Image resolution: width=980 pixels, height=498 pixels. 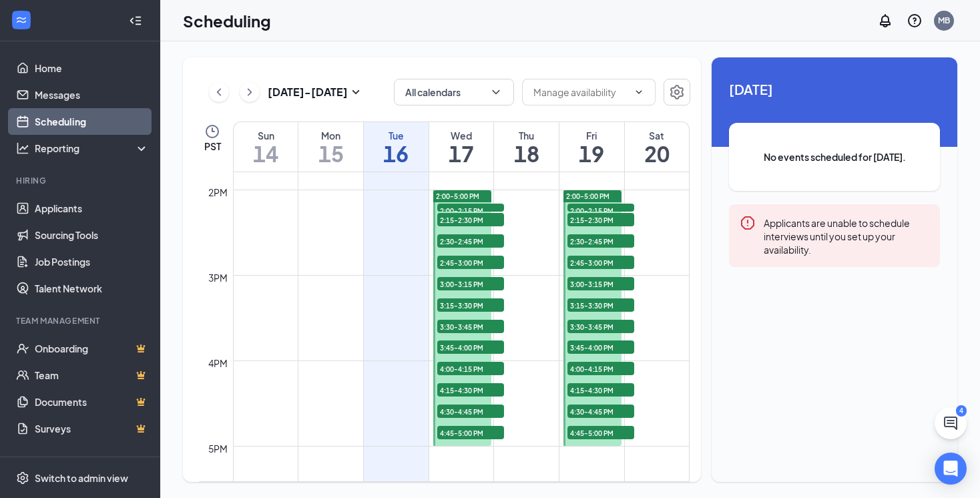 I want to click on div: MB, so click(x=944, y=20).